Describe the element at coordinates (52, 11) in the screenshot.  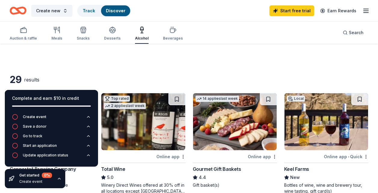
I see `button: Create new` at that location.